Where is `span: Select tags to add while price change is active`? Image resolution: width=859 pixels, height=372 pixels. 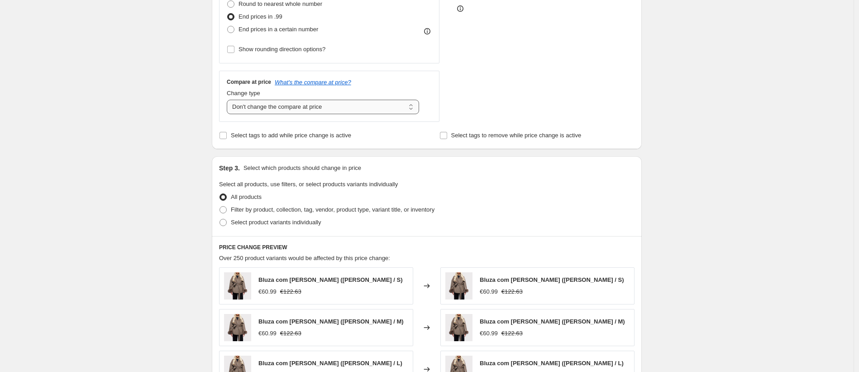
span: Select tags to add while price change is active is located at coordinates (291, 135).